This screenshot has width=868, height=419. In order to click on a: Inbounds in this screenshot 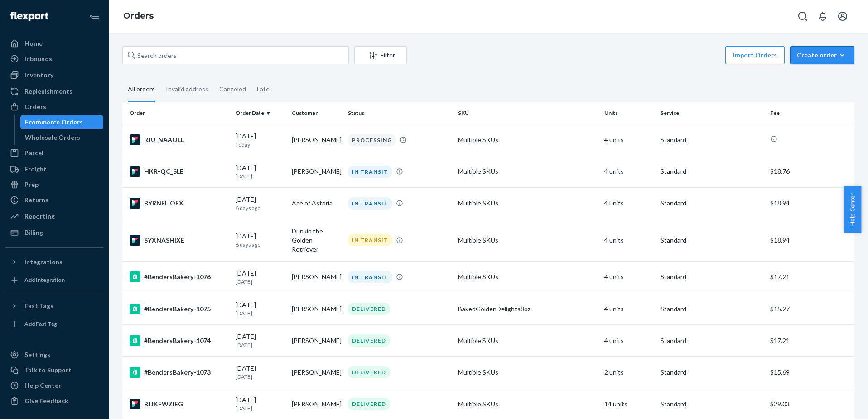, I will do `click(55, 59)`.